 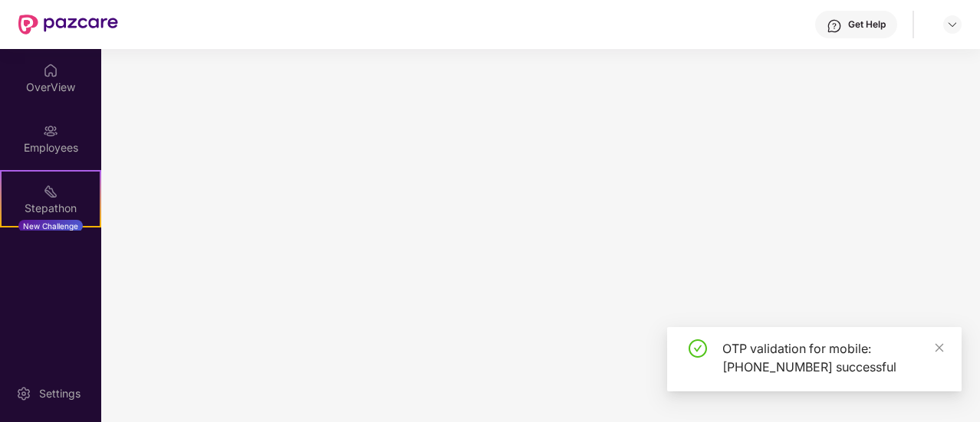 What do you see at coordinates (51, 208) in the screenshot?
I see `div: Stepathon` at bounding box center [51, 208].